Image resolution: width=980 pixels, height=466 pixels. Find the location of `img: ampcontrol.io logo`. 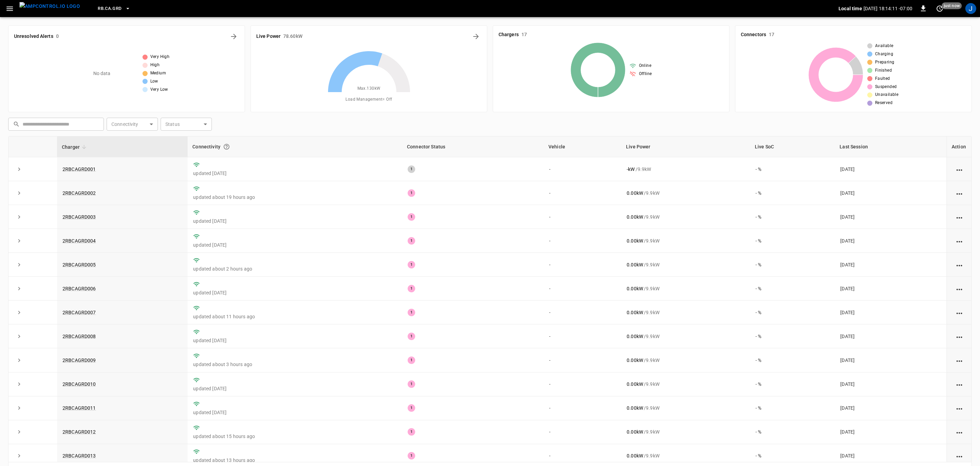

img: ampcontrol.io logo is located at coordinates (49, 6).